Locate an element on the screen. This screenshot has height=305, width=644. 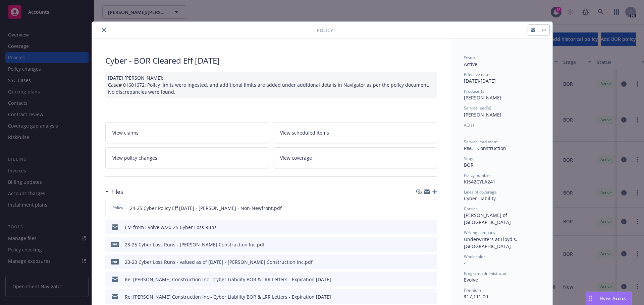
button: close is located at coordinates (104, 30).